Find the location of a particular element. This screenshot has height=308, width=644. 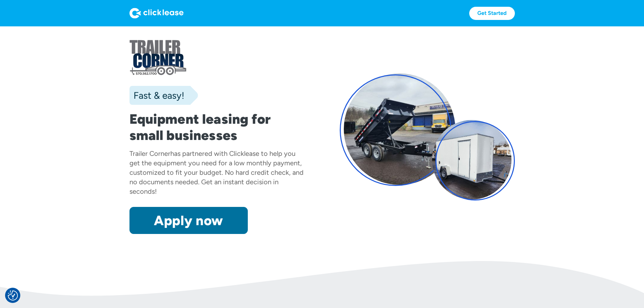

div: has partnered with Clicklease to help you get the equipment you need for a low monthly payment, c... is located at coordinates (216, 172).